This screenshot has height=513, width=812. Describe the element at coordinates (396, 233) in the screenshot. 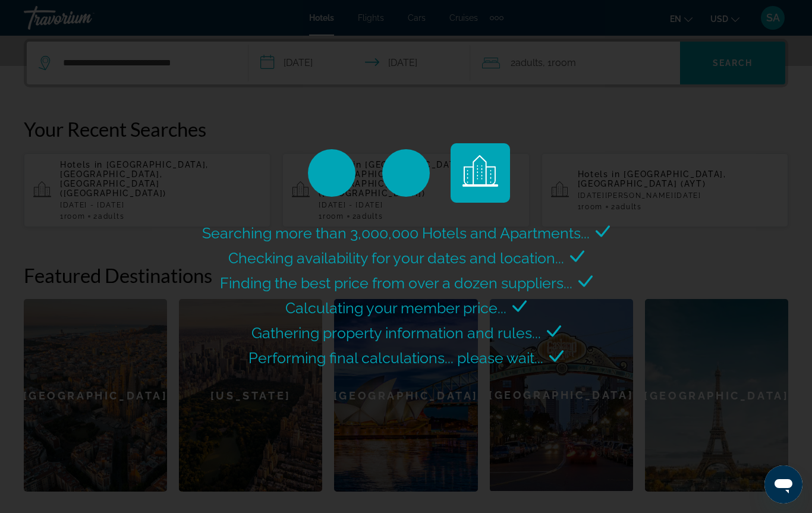

I see `span: Searching more than 3,000,000 Hotels and Apartments...` at that location.